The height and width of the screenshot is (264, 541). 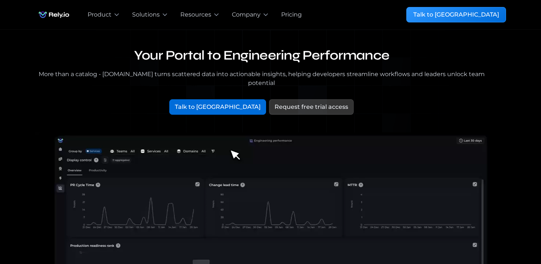 I want to click on a: home, so click(x=54, y=15).